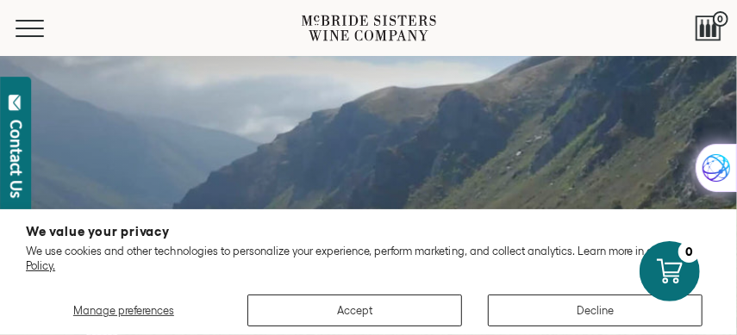 The height and width of the screenshot is (335, 737). I want to click on button: Manage preferences, so click(123, 310).